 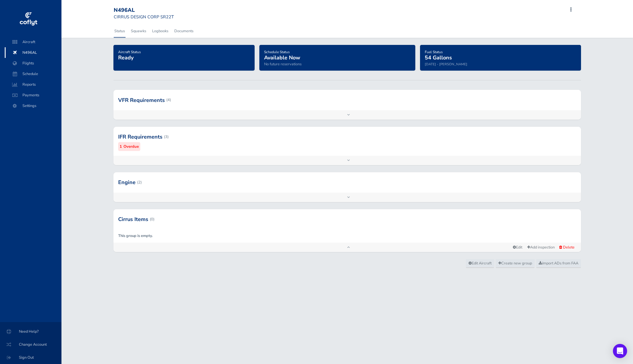 I want to click on span: Aircraft, so click(x=33, y=42).